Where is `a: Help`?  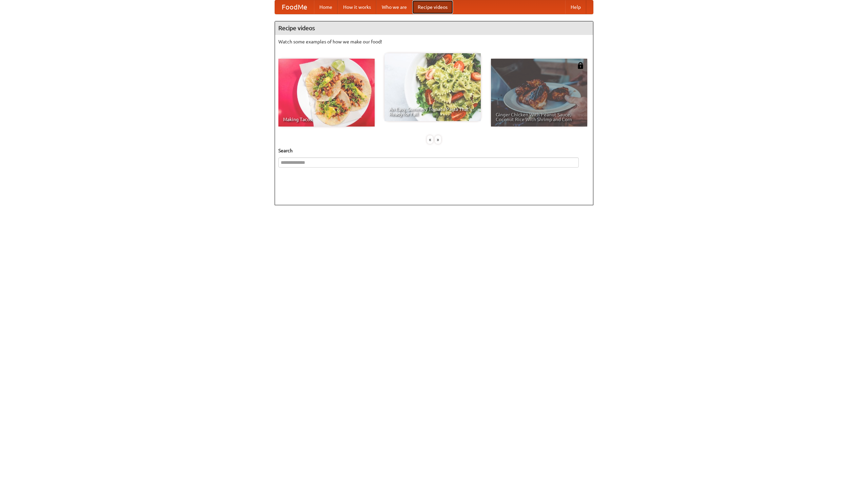
a: Help is located at coordinates (576, 7).